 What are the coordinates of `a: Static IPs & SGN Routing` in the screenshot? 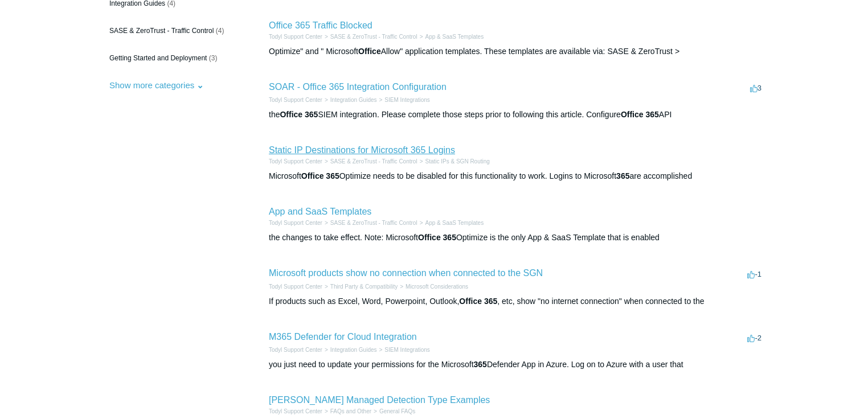 It's located at (457, 161).